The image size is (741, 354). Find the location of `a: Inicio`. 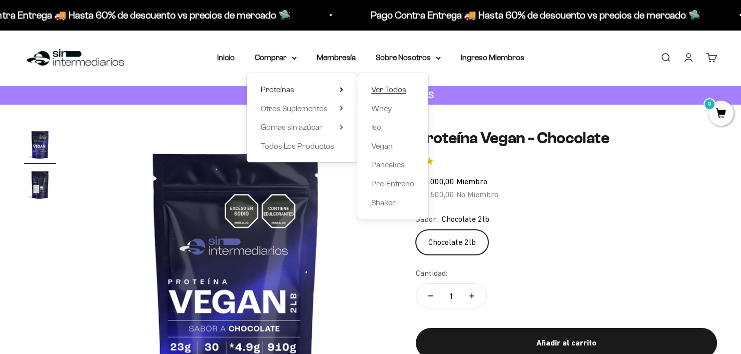

a: Inicio is located at coordinates (226, 57).